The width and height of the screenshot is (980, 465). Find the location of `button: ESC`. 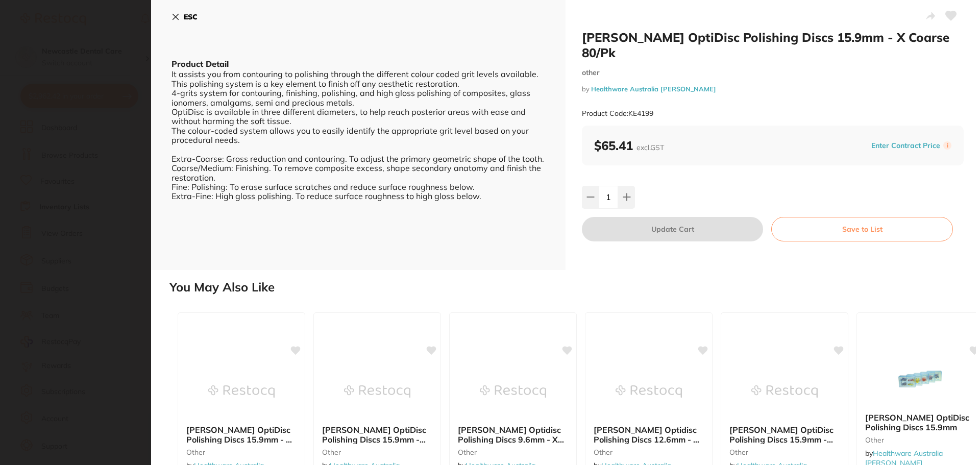

button: ESC is located at coordinates (185, 16).